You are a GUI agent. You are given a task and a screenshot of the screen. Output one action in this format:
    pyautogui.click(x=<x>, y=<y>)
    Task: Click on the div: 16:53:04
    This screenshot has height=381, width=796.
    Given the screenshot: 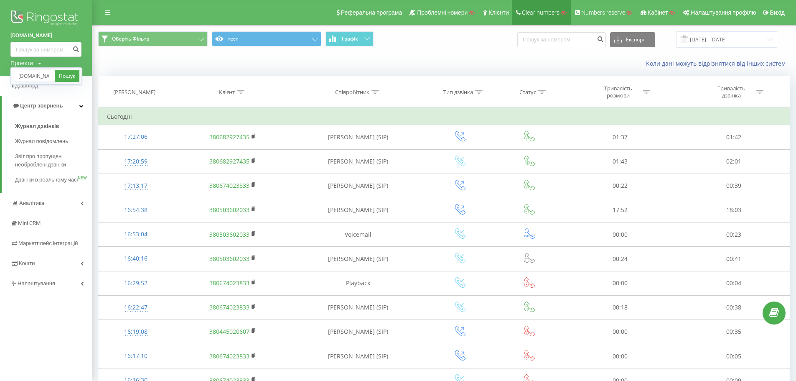 What is the action you would take?
    pyautogui.click(x=135, y=234)
    